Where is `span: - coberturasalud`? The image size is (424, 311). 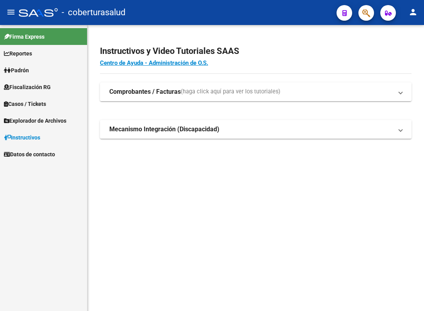 span: - coberturasalud is located at coordinates (93, 12).